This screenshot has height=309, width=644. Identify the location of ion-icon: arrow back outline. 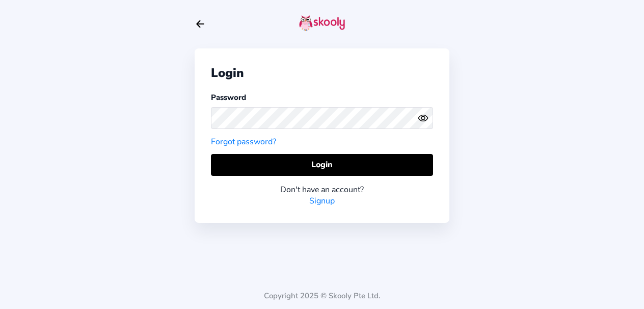
(200, 24).